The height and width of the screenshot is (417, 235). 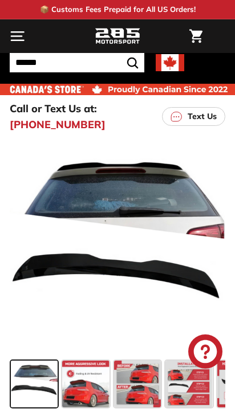 What do you see at coordinates (193, 116) in the screenshot?
I see `a: Text Us` at bounding box center [193, 116].